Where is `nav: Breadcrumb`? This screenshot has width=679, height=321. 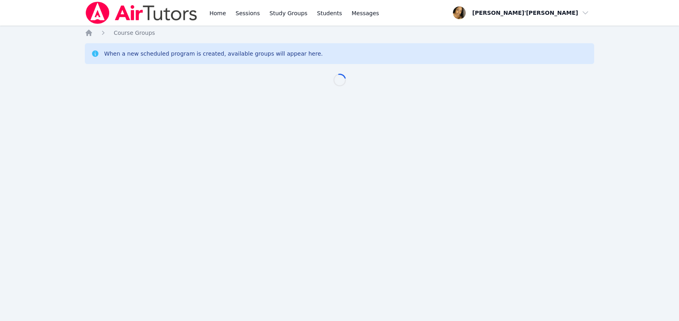
nav: Breadcrumb is located at coordinates (339, 33).